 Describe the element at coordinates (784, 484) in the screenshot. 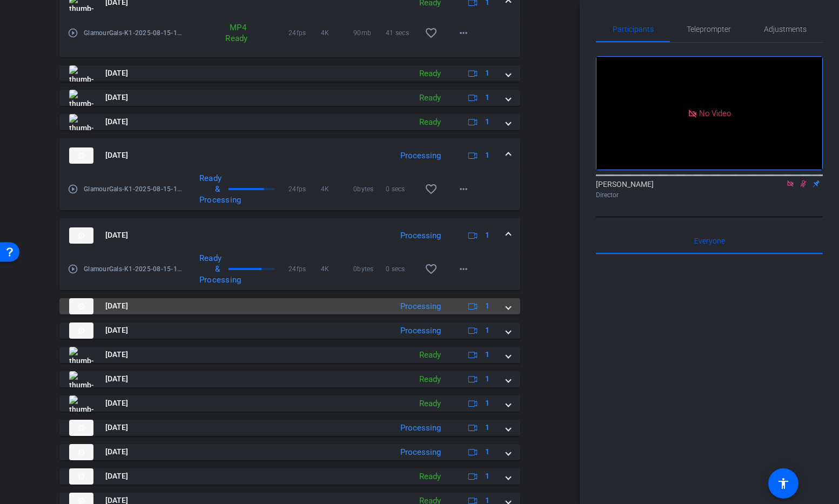

I see `mat-icon: accessibility` at that location.